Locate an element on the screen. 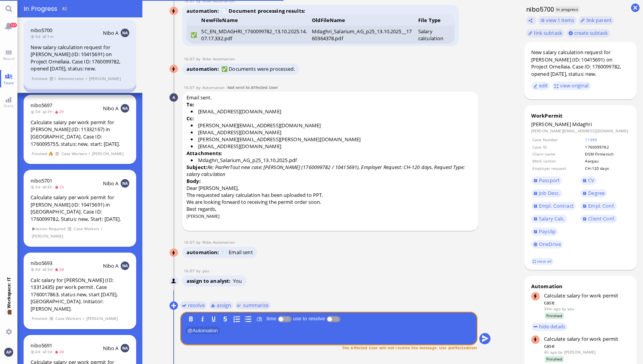 Image resolution: width=643 pixels, height=364 pixels. span: Team is located at coordinates (9, 83).